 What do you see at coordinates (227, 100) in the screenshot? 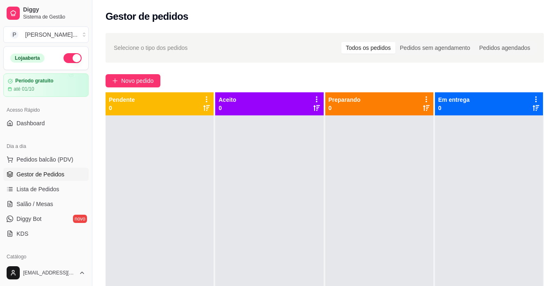
I see `p: Aceito` at bounding box center [227, 100].